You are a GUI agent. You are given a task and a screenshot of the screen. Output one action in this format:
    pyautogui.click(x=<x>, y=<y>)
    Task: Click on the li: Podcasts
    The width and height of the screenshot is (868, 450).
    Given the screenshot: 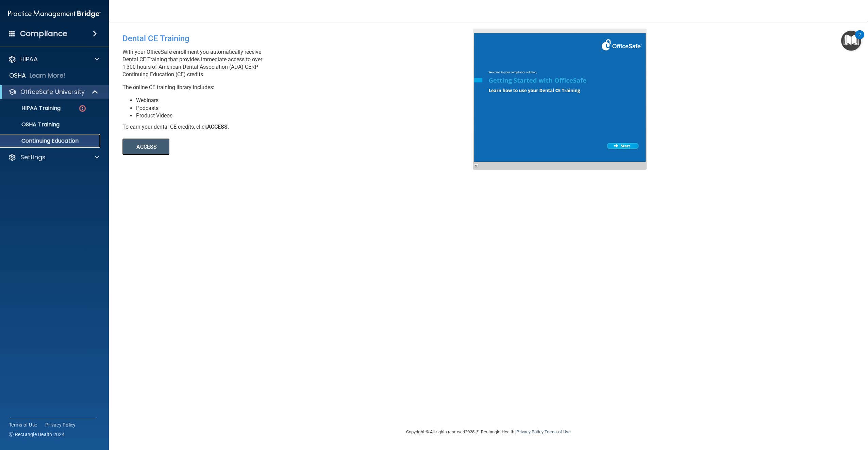 What is the action you would take?
    pyautogui.click(x=307, y=108)
    